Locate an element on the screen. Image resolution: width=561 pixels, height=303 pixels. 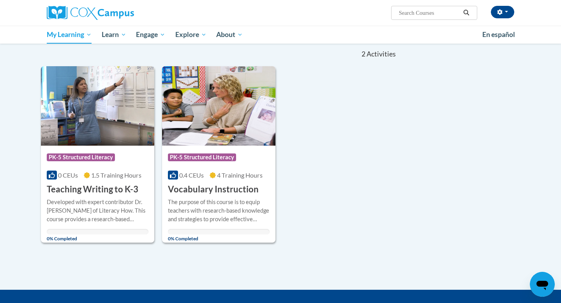
button: Account Settings is located at coordinates (502, 12).